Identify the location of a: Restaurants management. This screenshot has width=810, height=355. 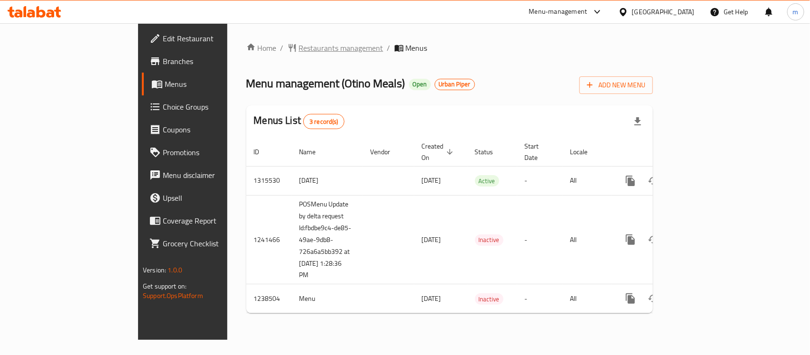
(335, 48).